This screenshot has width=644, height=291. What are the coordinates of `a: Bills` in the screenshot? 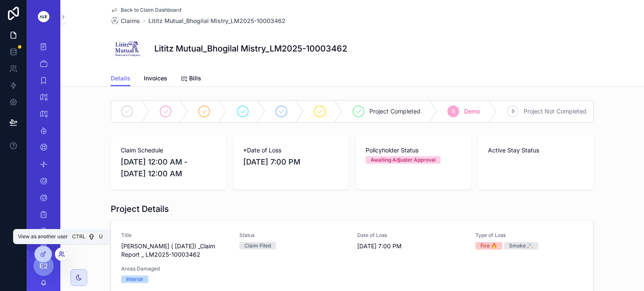 It's located at (191, 79).